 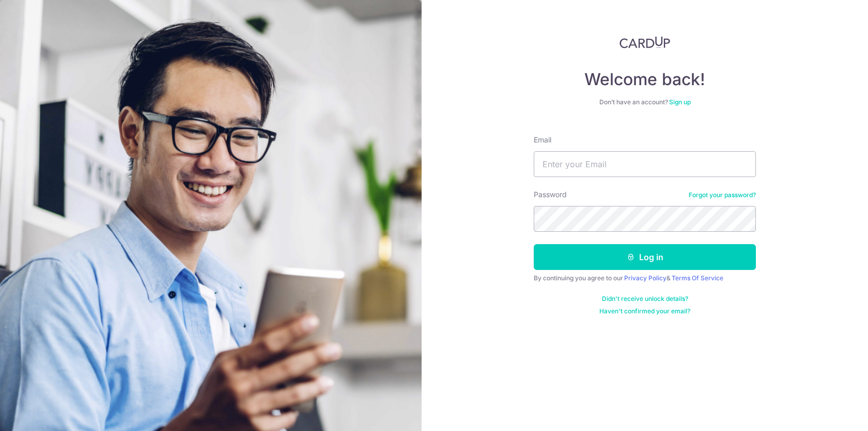 I want to click on div: Don’t have an account?, so click(x=645, y=103).